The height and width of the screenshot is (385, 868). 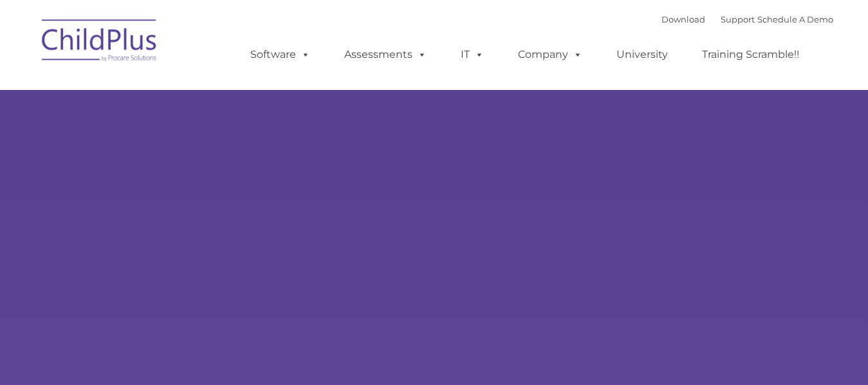 What do you see at coordinates (751, 55) in the screenshot?
I see `a: Training Scramble!!` at bounding box center [751, 55].